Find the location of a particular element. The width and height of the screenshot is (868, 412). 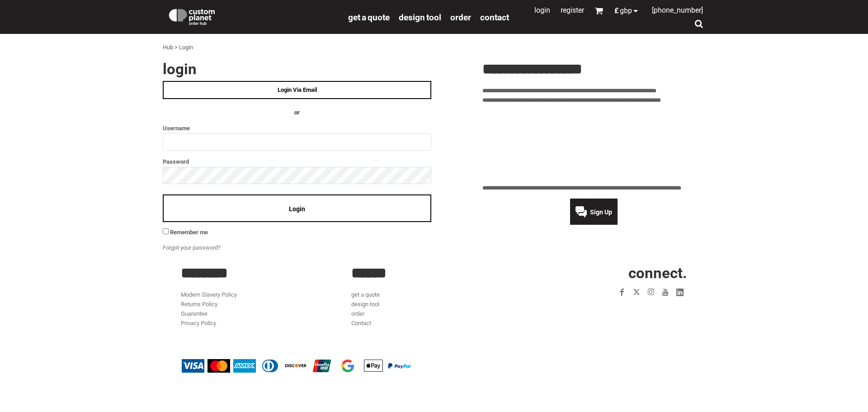

a: Login Via Email is located at coordinates (297, 90).